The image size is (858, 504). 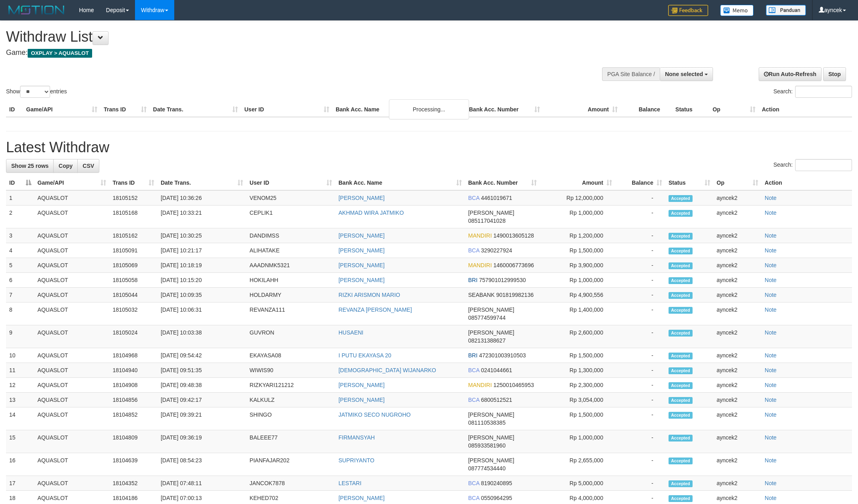 I want to click on span: OXPLAY > AQUASLOT, so click(x=60, y=53).